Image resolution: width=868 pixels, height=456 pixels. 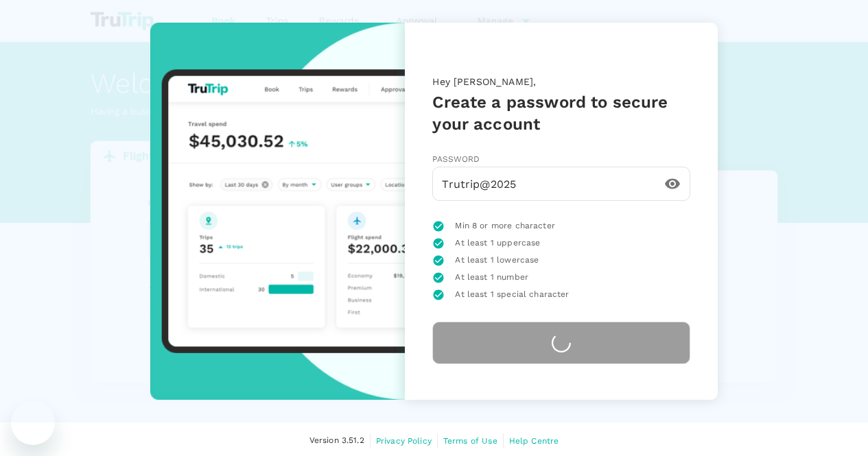 What do you see at coordinates (337, 441) in the screenshot?
I see `span: Version 3.51.2` at bounding box center [337, 441].